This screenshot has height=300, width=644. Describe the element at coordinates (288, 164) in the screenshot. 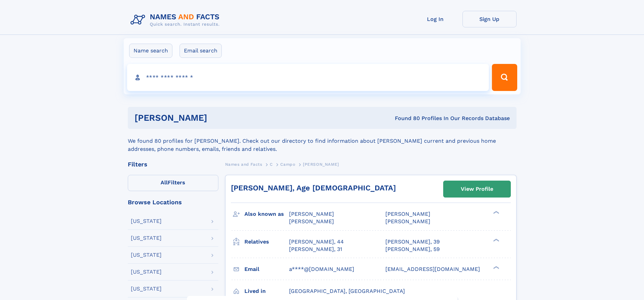

I see `span: Campo` at that location.